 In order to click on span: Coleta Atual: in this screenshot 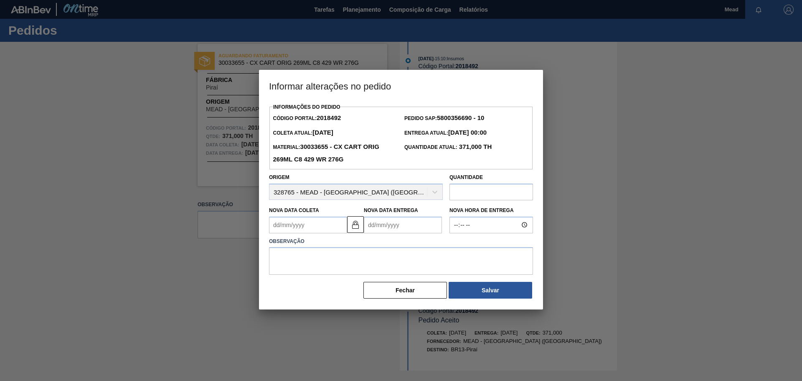, I will do `click(303, 133)`.